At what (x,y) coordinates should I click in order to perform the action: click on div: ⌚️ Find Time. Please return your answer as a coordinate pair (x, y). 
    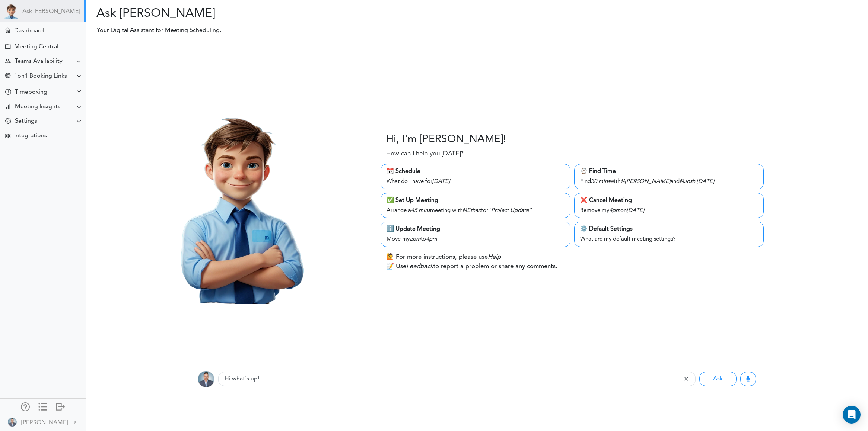
    Looking at the image, I should click on (670, 171).